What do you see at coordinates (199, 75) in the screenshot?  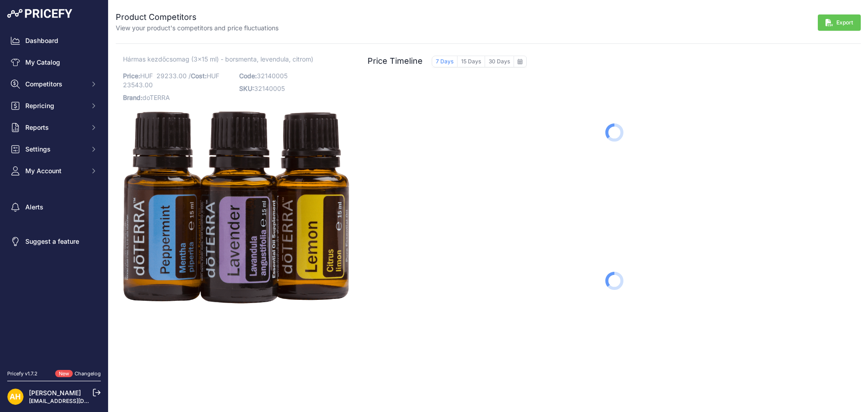 I see `span: Cost:` at bounding box center [199, 75].